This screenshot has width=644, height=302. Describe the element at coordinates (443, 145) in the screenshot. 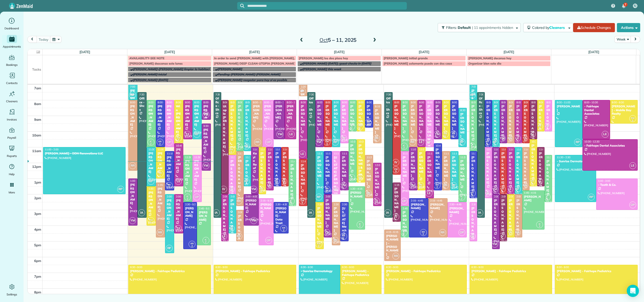

I see `span: 10:45 - 1:45` at that location.